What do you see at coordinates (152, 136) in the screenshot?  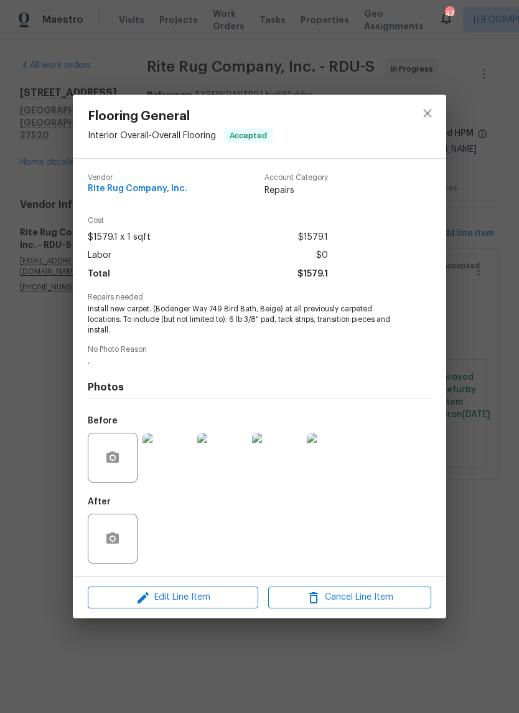 I see `span: Interior Overall - Overall Flooring` at bounding box center [152, 136].